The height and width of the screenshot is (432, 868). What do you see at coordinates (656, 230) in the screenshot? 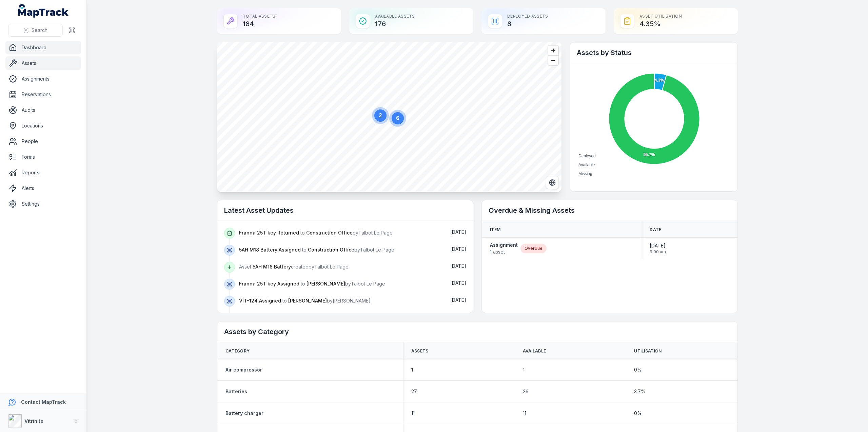
I see `span: Date` at bounding box center [656, 230].